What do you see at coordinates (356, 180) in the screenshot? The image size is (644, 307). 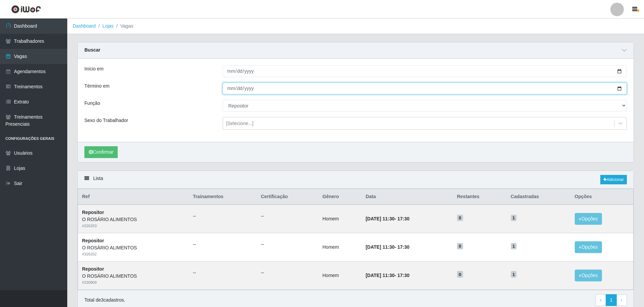 I see `div: Lista` at bounding box center [356, 180].